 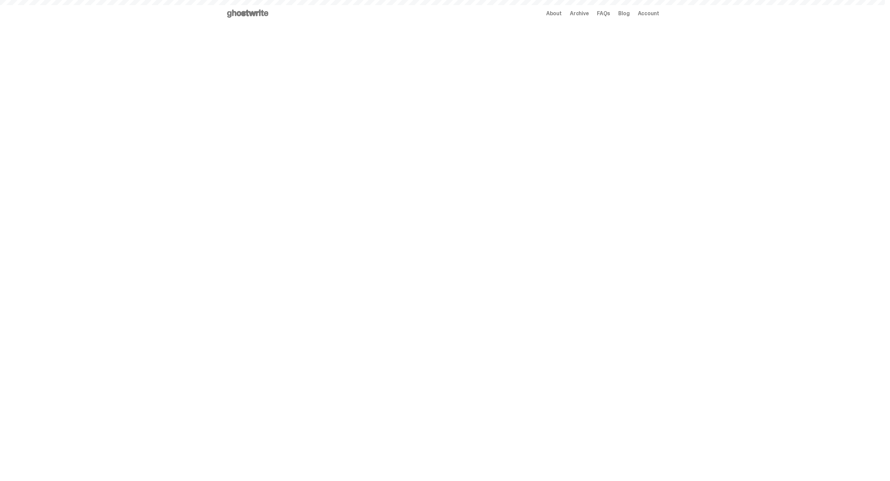 I want to click on span: Account, so click(x=648, y=14).